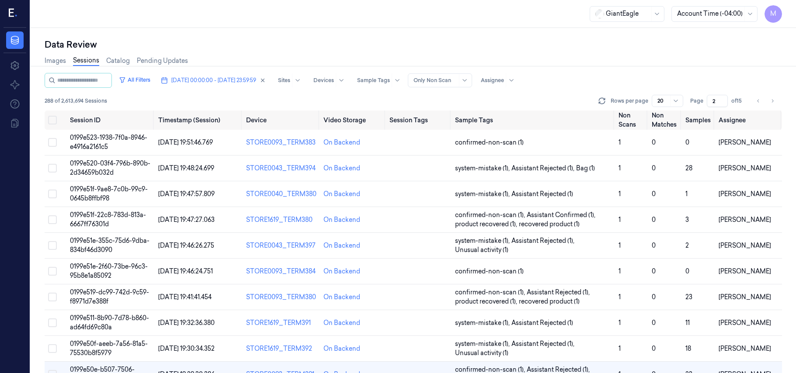  What do you see at coordinates (108, 219) in the screenshot?
I see `span: 0199e51f-22c8-783d-813a-6667ff76301d` at bounding box center [108, 219].